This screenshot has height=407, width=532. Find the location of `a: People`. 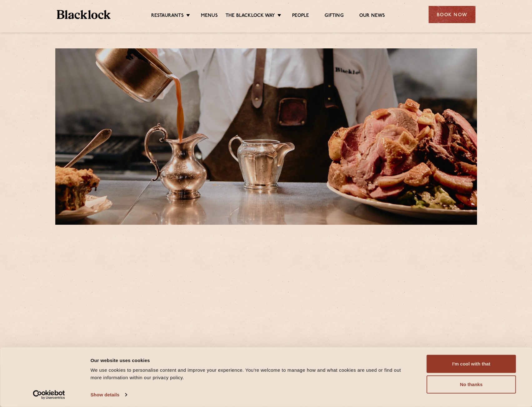

a: People is located at coordinates (301, 16).